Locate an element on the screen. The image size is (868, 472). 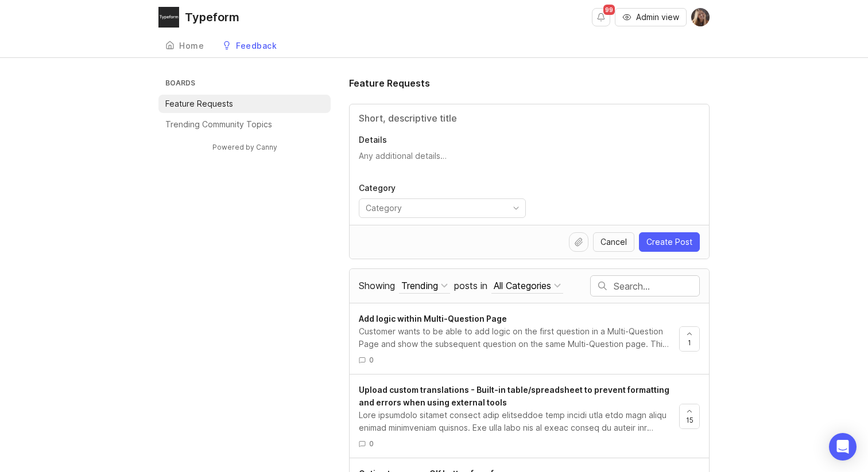
a: Upload custom translations - Built-in table/spreadsheet to prevent formatting and errors when usi... is located at coordinates (519, 416).